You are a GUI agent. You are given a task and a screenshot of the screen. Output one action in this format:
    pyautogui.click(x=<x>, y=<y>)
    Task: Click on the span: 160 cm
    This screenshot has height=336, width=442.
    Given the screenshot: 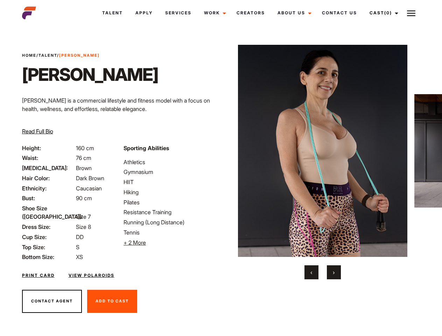 What is the action you would take?
    pyautogui.click(x=85, y=148)
    